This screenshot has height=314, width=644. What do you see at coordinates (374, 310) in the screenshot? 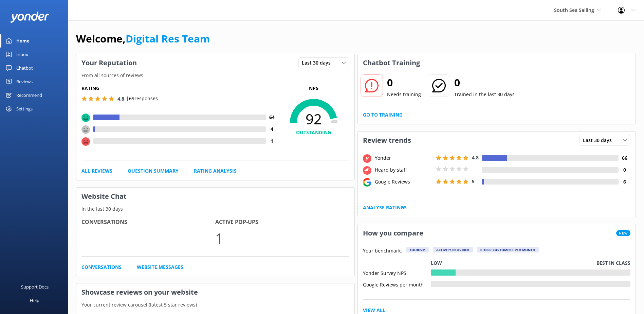
I see `a: View All` at bounding box center [374, 310].